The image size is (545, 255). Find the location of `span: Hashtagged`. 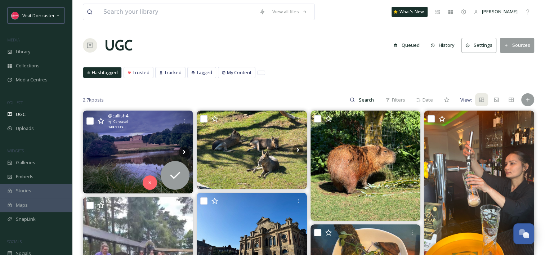

span: Hashtagged is located at coordinates (105, 72).